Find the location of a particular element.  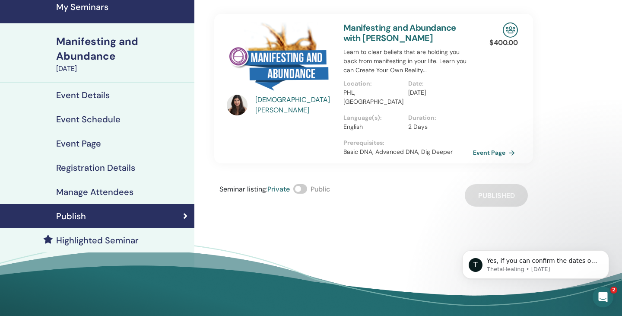

p: 2 Days is located at coordinates (438, 127).